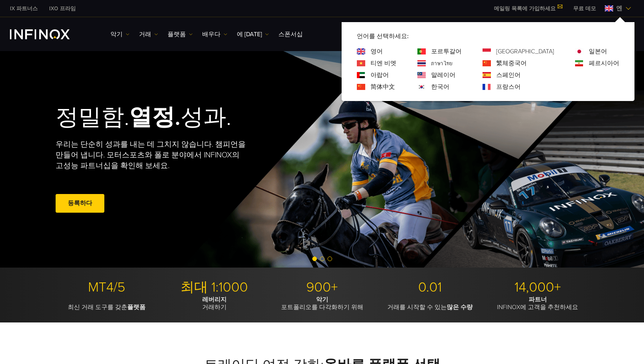 The width and height of the screenshot is (644, 364). I want to click on font: 성과., so click(206, 118).